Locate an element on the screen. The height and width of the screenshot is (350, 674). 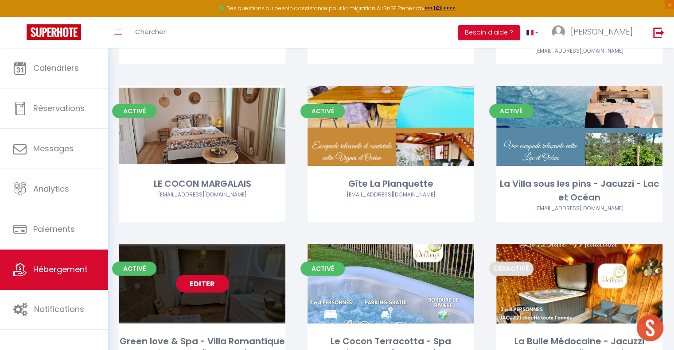
div: Ouvrir le chat is located at coordinates (650, 328).